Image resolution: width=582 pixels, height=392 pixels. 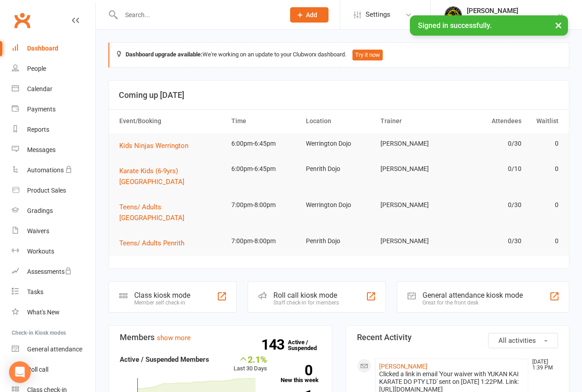 What do you see at coordinates (473, 295) in the screenshot?
I see `div: General attendance kiosk mode` at bounding box center [473, 295].